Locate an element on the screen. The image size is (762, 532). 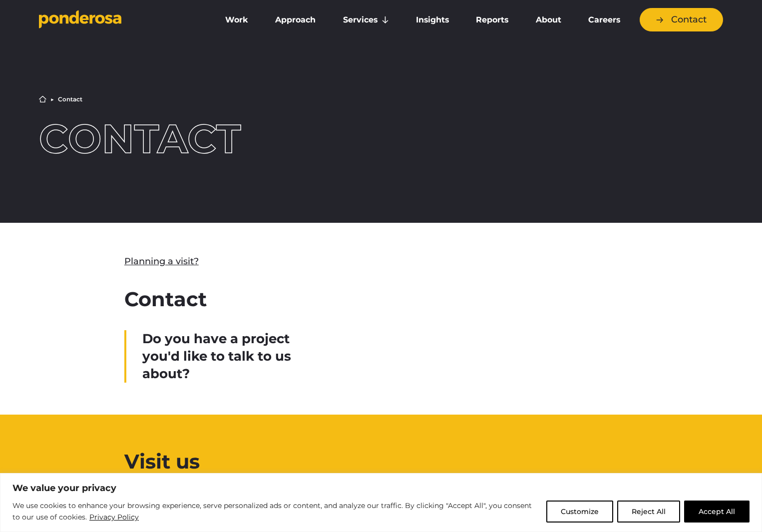
a: Privacy Policy is located at coordinates (114, 517).